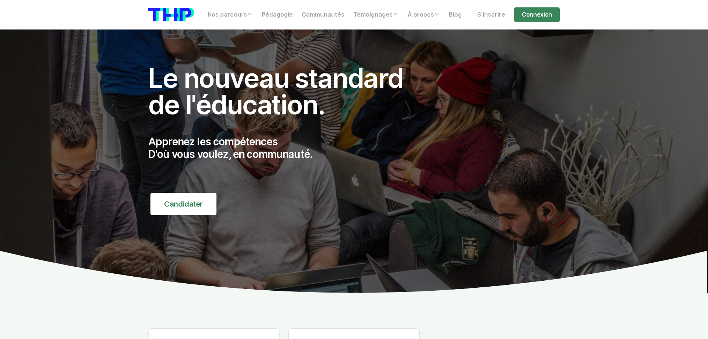 This screenshot has height=339, width=708. I want to click on a: Communautés, so click(323, 15).